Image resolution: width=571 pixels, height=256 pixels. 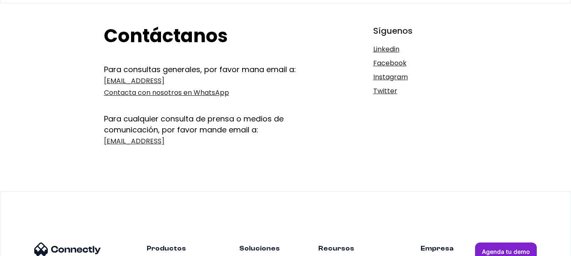 What do you see at coordinates (420, 49) in the screenshot?
I see `a: Linkedin` at bounding box center [420, 49].